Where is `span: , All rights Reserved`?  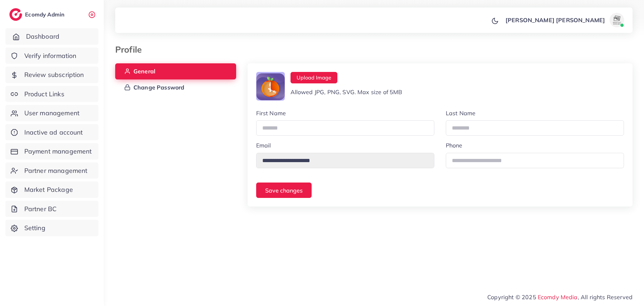
span: , All rights Reserved is located at coordinates (605, 297).